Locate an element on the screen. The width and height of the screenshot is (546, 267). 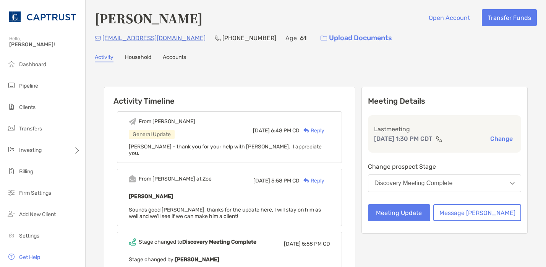
img: investing icon is located at coordinates (11, 149).